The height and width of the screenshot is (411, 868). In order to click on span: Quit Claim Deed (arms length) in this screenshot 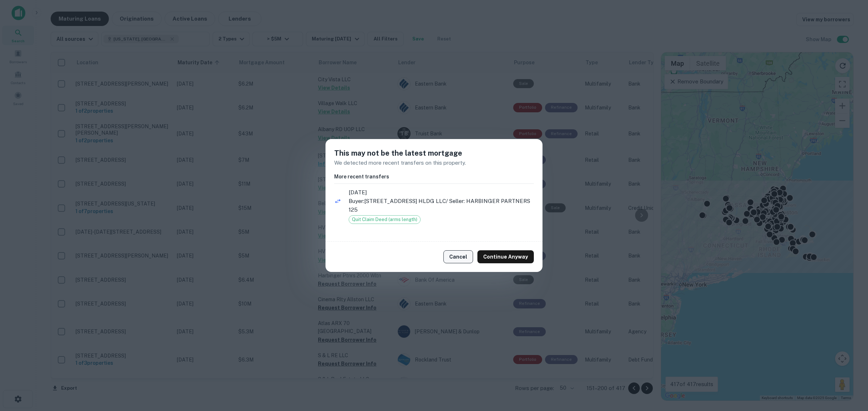, I will do `click(384, 220)`.